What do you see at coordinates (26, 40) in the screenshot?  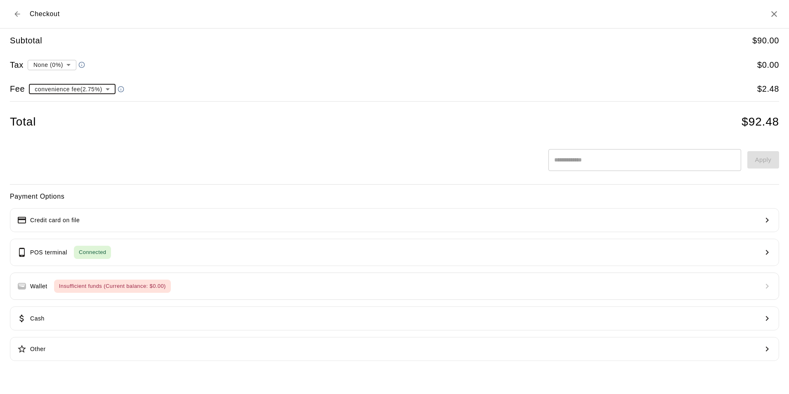 I see `h5: Subtotal` at bounding box center [26, 40].